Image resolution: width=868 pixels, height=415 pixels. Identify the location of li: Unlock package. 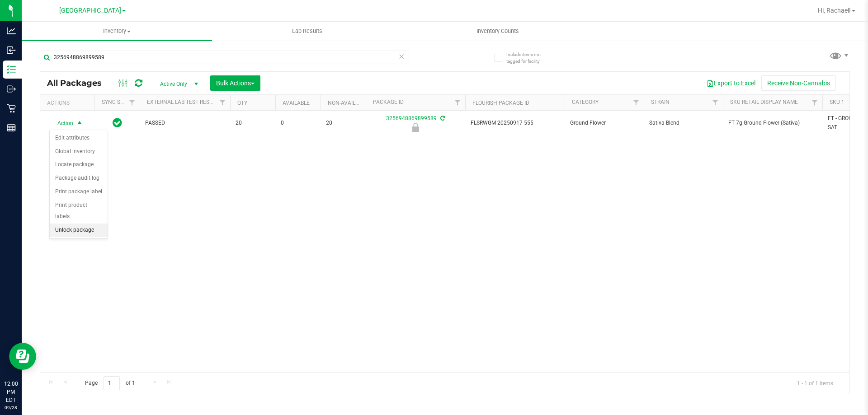
(79, 231).